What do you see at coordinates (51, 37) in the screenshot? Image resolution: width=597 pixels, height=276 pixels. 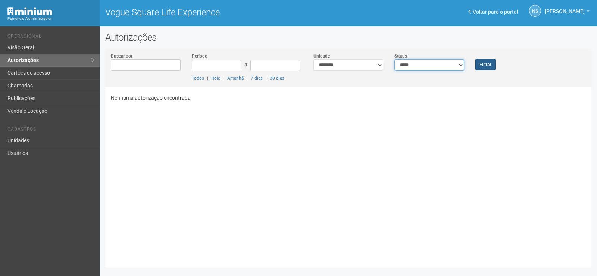 I see `li: Operacional` at bounding box center [51, 37].